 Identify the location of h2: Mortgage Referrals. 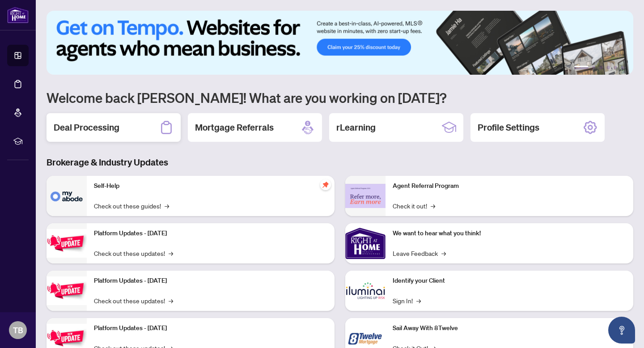
(234, 127).